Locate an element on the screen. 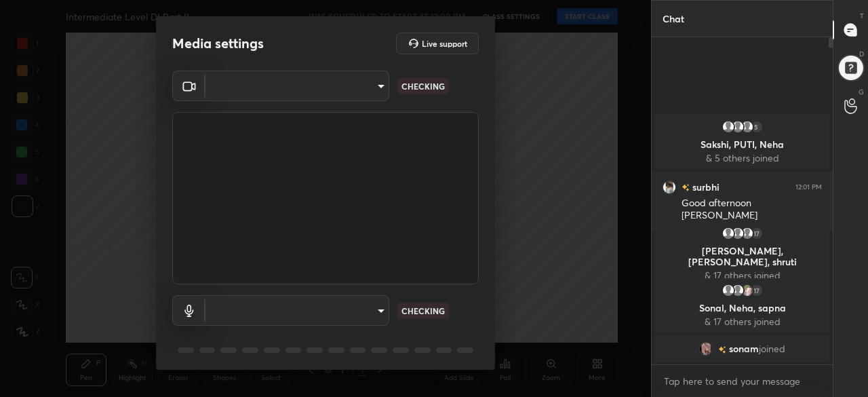 This screenshot has height=397, width=868. p: Sonal, Neha, sapna is located at coordinates (742, 308).